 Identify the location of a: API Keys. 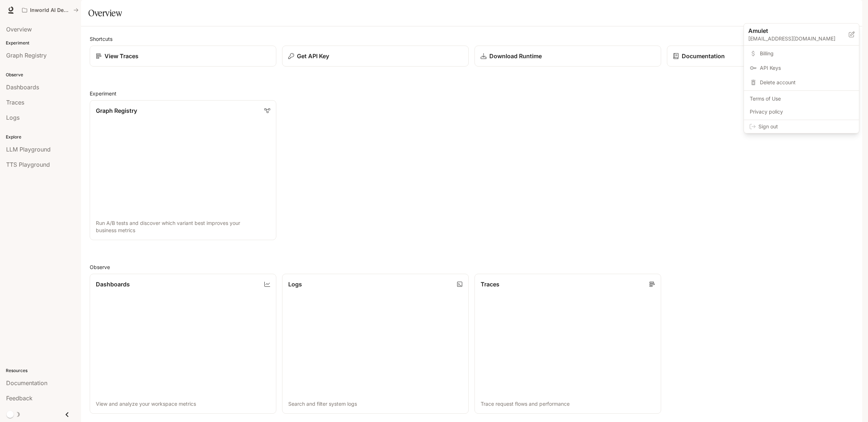
(801, 68).